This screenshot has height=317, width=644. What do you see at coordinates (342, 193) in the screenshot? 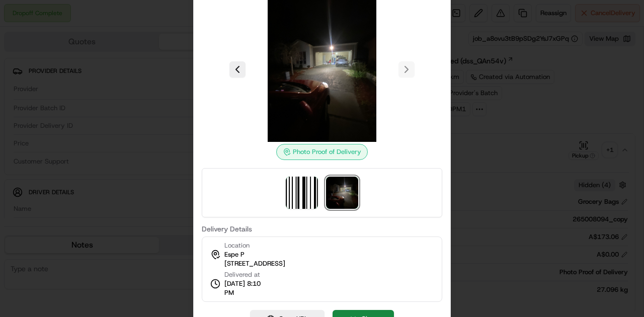
I see `img: photo_proof_of_delivery image` at bounding box center [342, 193].